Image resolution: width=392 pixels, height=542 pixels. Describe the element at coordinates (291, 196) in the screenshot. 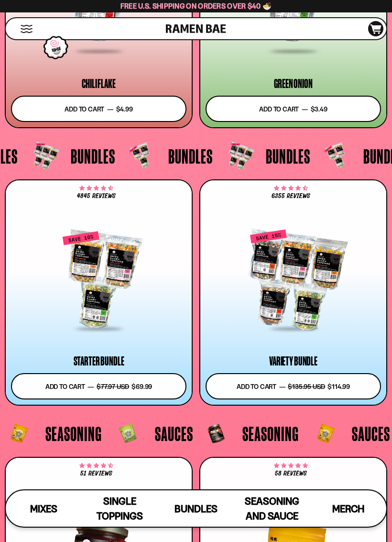

I see `span: 6355 reviews` at that location.